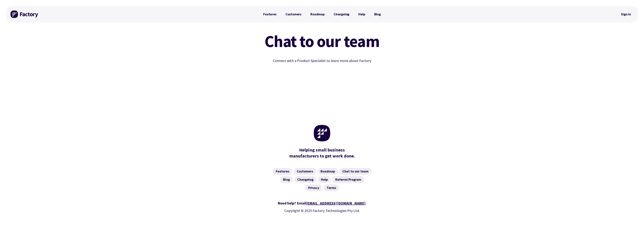 The width and height of the screenshot is (644, 238). I want to click on h1: Chat to our team, so click(322, 41).